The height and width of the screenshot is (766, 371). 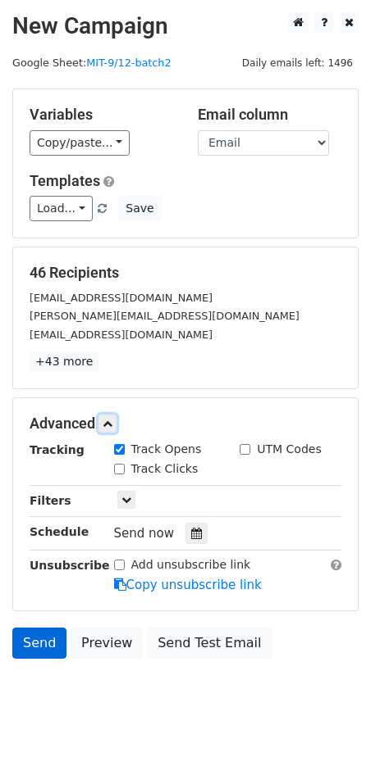 What do you see at coordinates (57, 450) in the screenshot?
I see `strong: Tracking` at bounding box center [57, 450].